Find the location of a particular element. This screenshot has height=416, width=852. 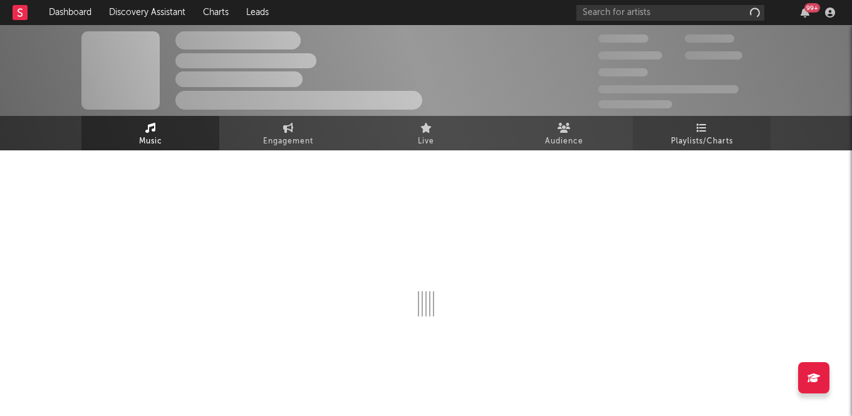

a: Audience is located at coordinates (564, 133).